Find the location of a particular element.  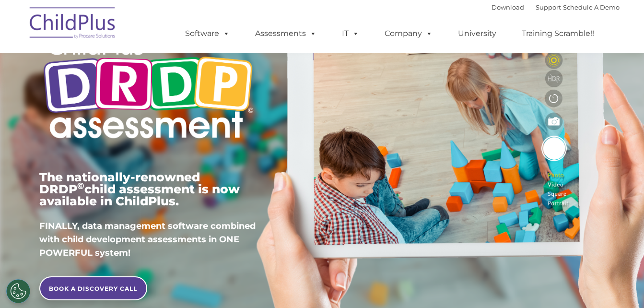

a: Schedule A Demo is located at coordinates (591, 7).